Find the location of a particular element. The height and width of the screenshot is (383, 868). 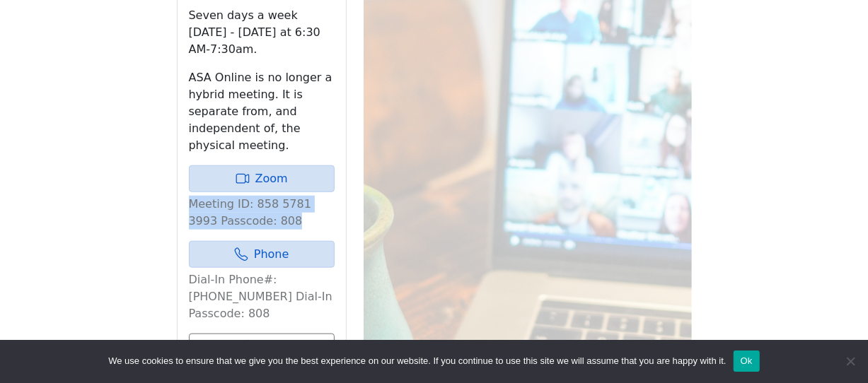

button: Ok is located at coordinates (746, 361).